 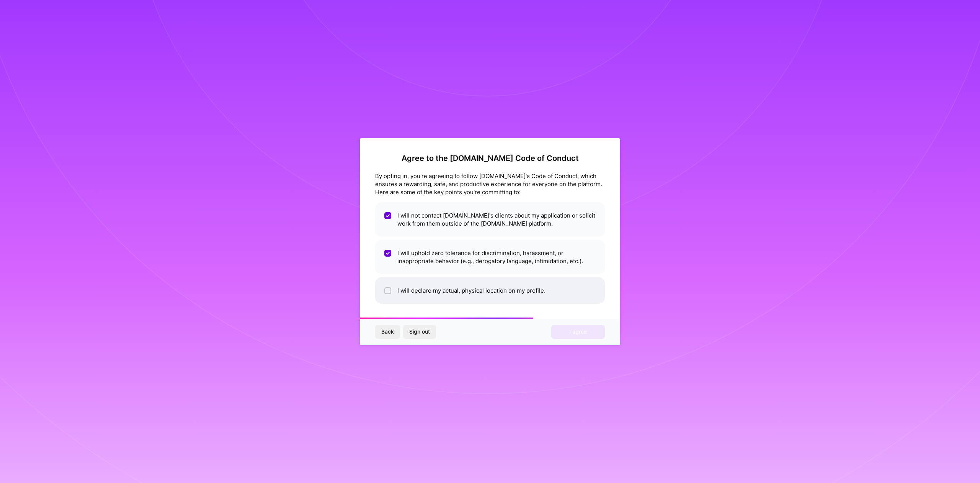 What do you see at coordinates (387, 332) in the screenshot?
I see `span: Back` at bounding box center [387, 332].